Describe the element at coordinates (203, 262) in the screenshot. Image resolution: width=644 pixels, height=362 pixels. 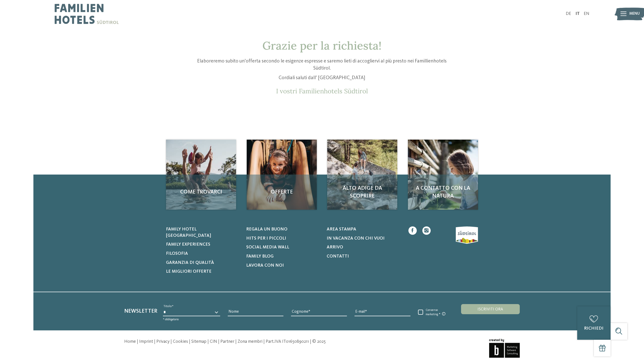
I see `a: Garanzia di qualità` at that location.